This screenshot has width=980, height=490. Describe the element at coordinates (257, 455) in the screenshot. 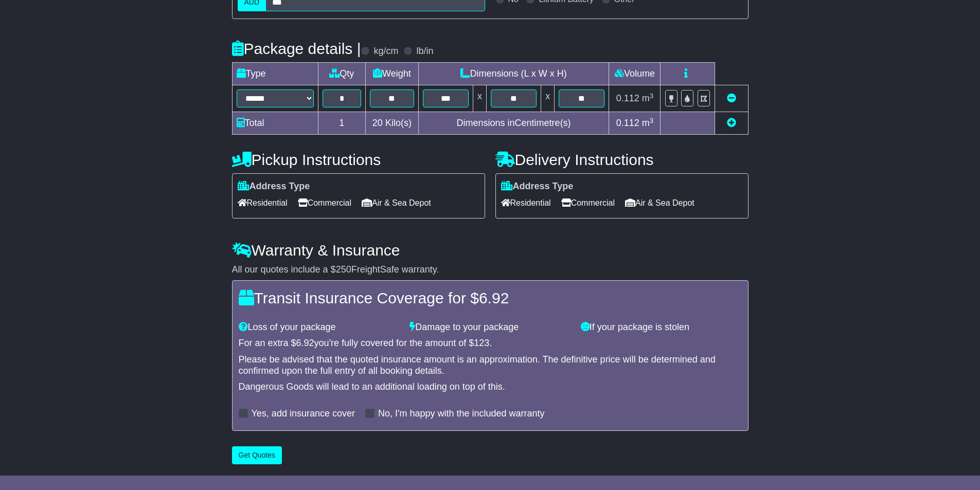

I see `button: Get Quotes` at that location.